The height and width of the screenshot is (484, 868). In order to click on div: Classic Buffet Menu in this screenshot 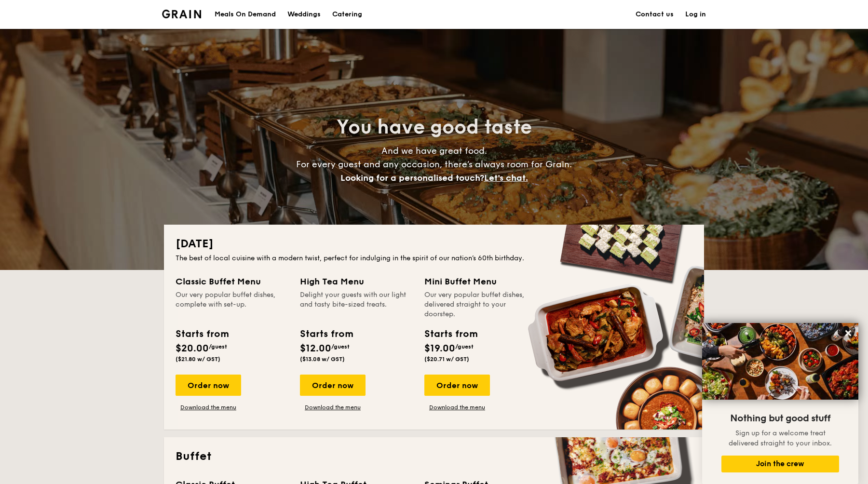, I will do `click(232, 282)`.